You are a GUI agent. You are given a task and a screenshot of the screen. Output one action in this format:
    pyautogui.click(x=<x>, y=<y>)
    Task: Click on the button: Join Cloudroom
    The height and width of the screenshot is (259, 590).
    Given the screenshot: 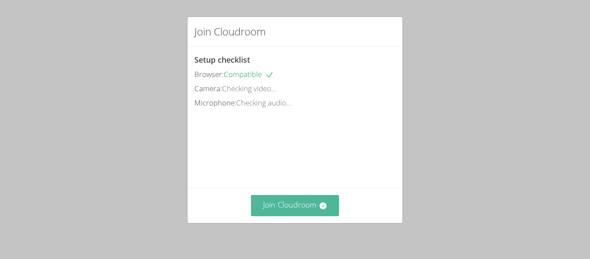 What is the action you would take?
    pyautogui.click(x=295, y=205)
    